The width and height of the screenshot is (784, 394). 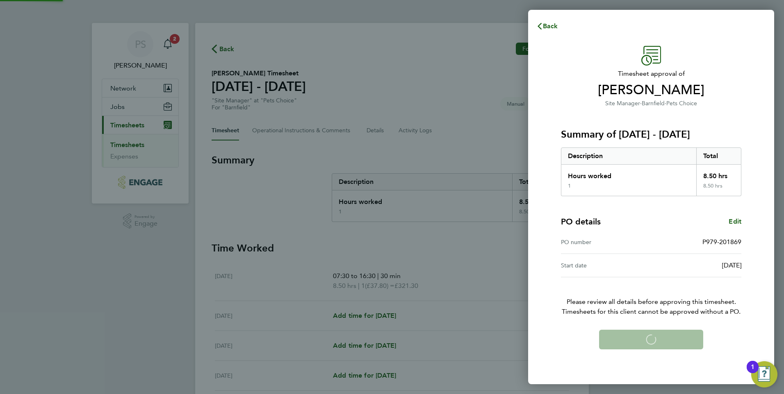 What do you see at coordinates (550, 26) in the screenshot?
I see `span: Back` at bounding box center [550, 26].